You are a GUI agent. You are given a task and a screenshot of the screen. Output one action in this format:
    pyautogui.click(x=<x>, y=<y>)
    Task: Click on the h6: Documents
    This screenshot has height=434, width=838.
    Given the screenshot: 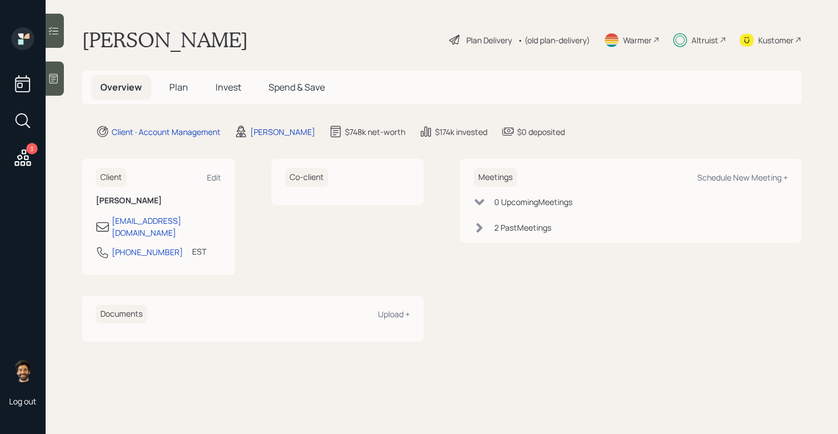 What is the action you would take?
    pyautogui.click(x=121, y=314)
    